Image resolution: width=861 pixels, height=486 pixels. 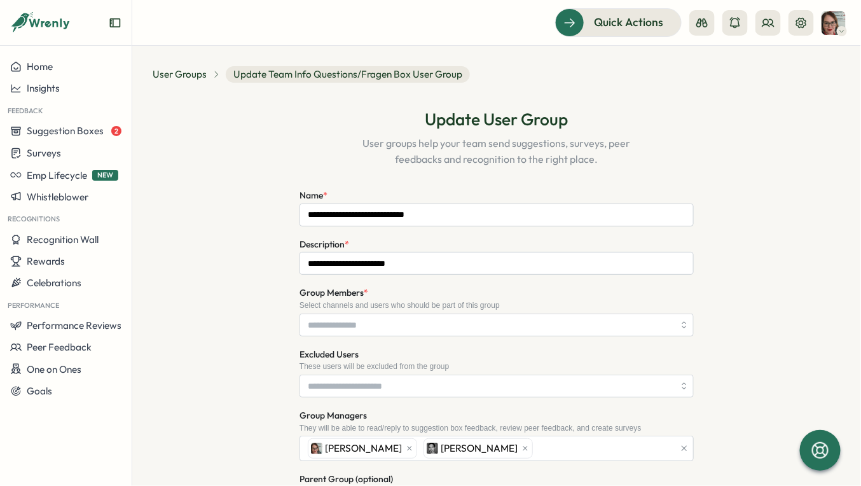 What do you see at coordinates (116, 131) in the screenshot?
I see `span: 2` at bounding box center [116, 131].